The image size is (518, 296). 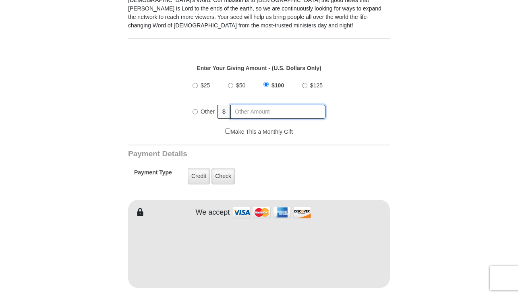 What do you see at coordinates (153, 174) in the screenshot?
I see `h5: Payment Type` at bounding box center [153, 174].